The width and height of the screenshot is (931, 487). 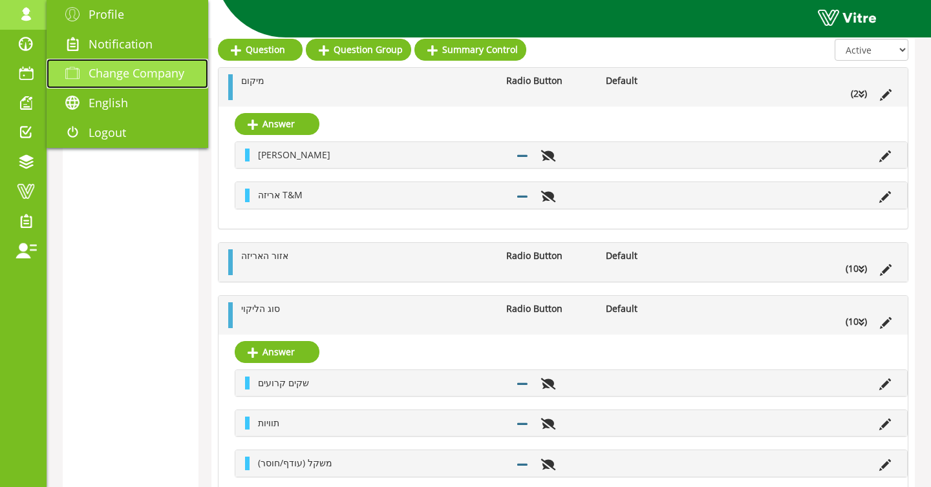 What do you see at coordinates (120, 44) in the screenshot?
I see `span: Notification` at bounding box center [120, 44].